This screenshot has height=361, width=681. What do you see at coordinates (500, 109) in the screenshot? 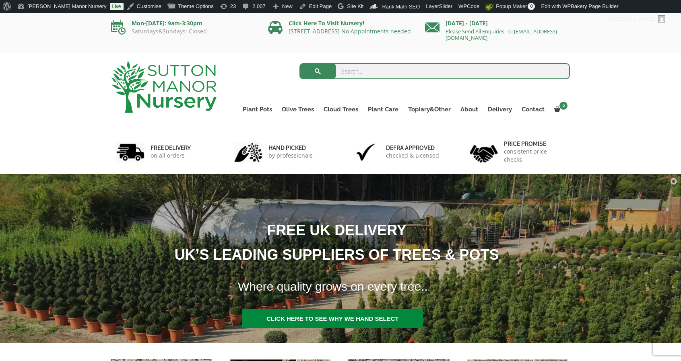
I see `a: Delivery` at bounding box center [500, 109].